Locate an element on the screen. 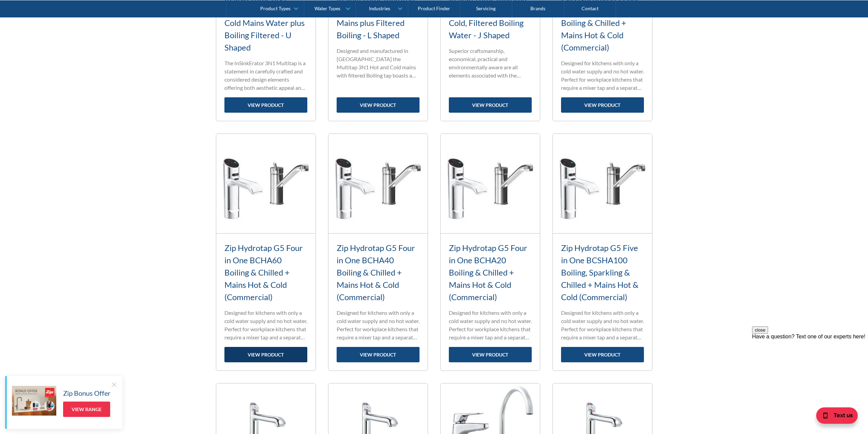  img: Zip Hydrotap G5 Four in One BCHA40 Boiling & Chilled + Mains Hot & Cold (Commercial) is located at coordinates (378, 183).